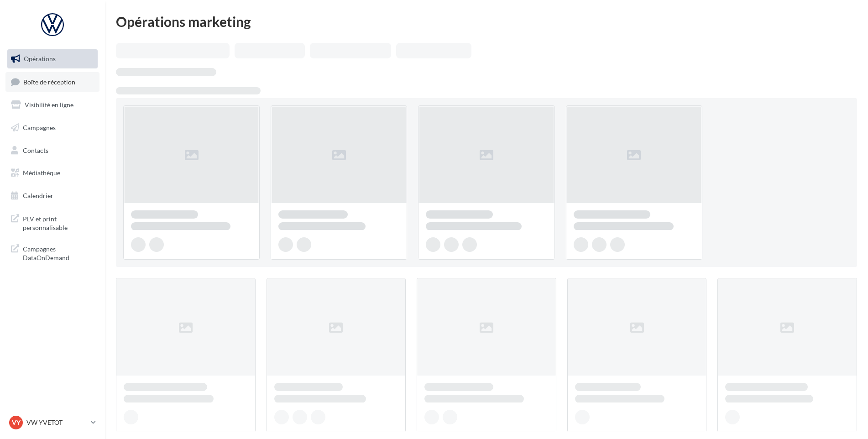 The width and height of the screenshot is (868, 439). Describe the element at coordinates (59, 252) in the screenshot. I see `span: Campagnes DataOnDemand` at that location.